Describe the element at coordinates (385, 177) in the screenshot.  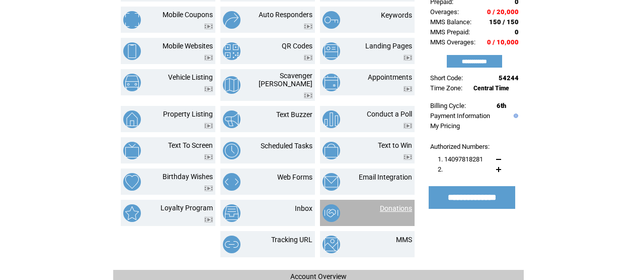
I see `a: Email Integration` at that location.